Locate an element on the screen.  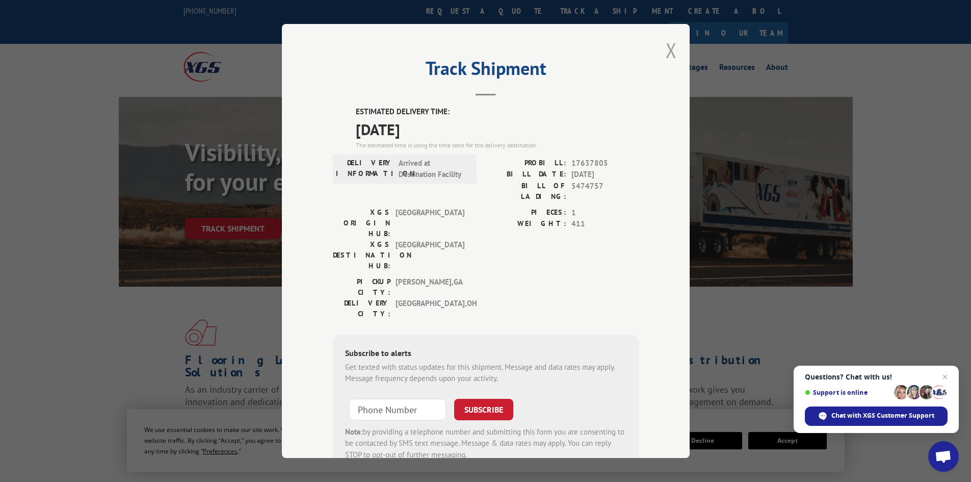
label: XGS ORIGIN HUB: is located at coordinates (361, 223).